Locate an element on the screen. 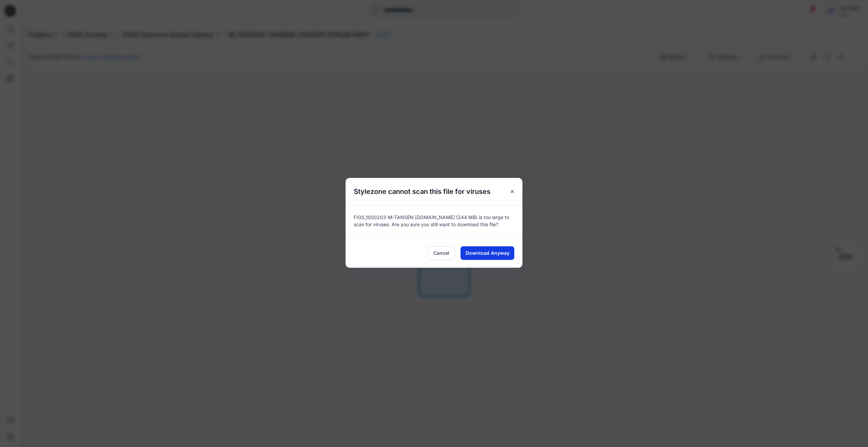  span: Cancel is located at coordinates (441, 253).